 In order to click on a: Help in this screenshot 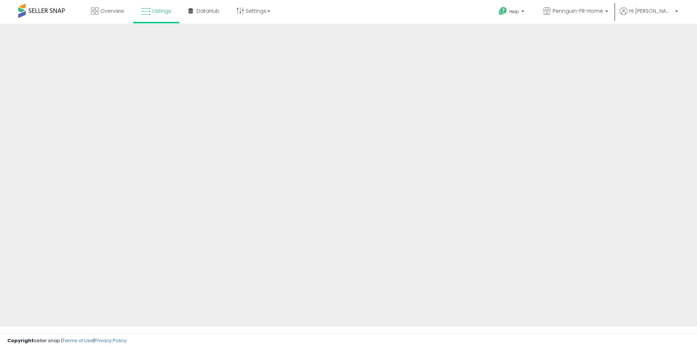, I will do `click(512, 12)`.